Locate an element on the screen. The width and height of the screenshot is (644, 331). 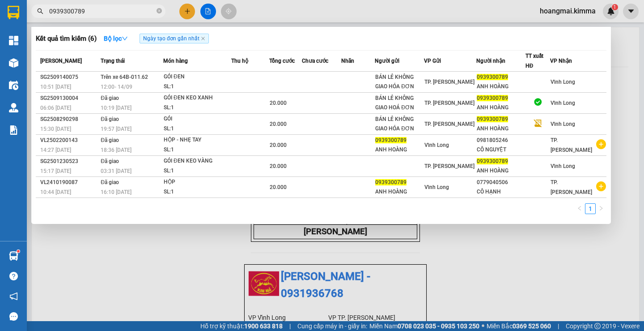
span: close is located at coordinates (203, 38).